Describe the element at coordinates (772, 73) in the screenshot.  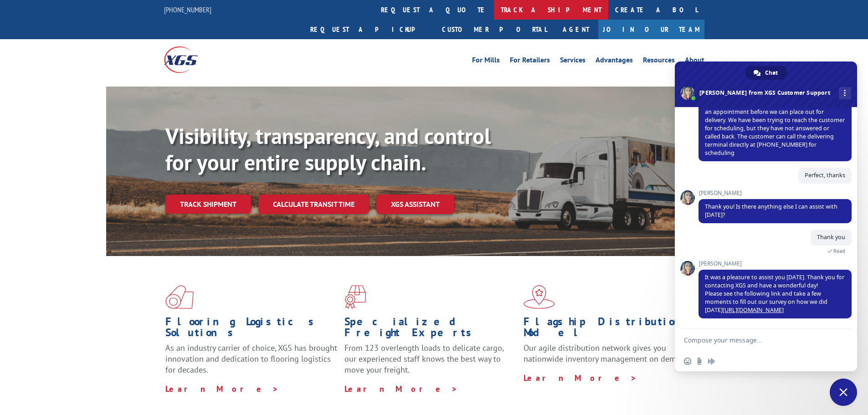
I see `span: Chat` at that location.